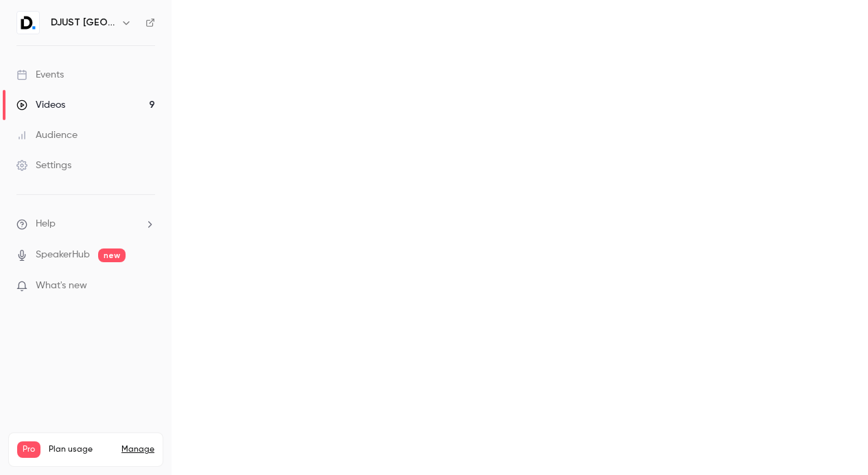  I want to click on div: Events, so click(40, 75).